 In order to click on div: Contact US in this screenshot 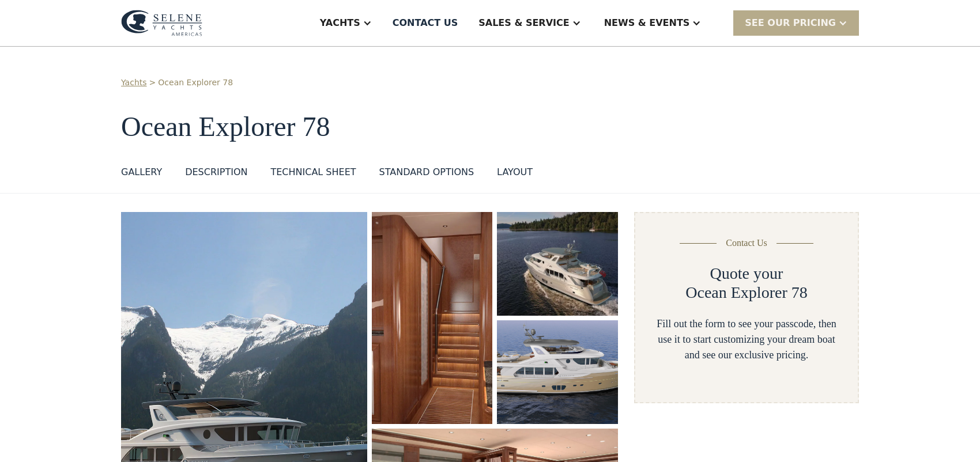, I will do `click(425, 23)`.